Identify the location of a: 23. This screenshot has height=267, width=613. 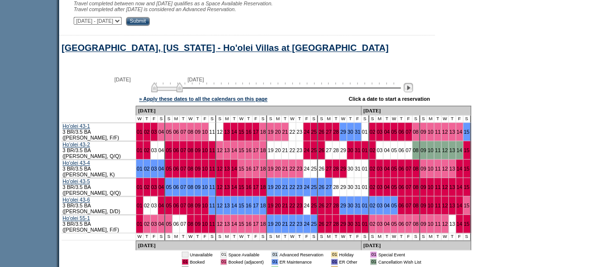
(300, 187).